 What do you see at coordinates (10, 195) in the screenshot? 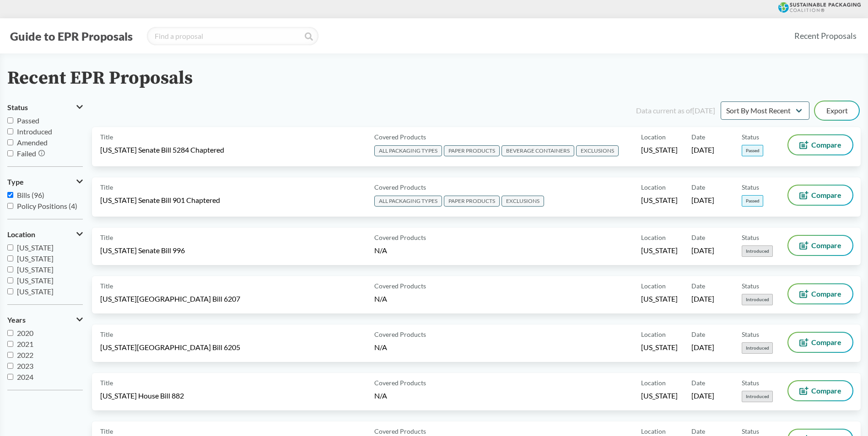
I see `input: Bills (96)` at bounding box center [10, 195].